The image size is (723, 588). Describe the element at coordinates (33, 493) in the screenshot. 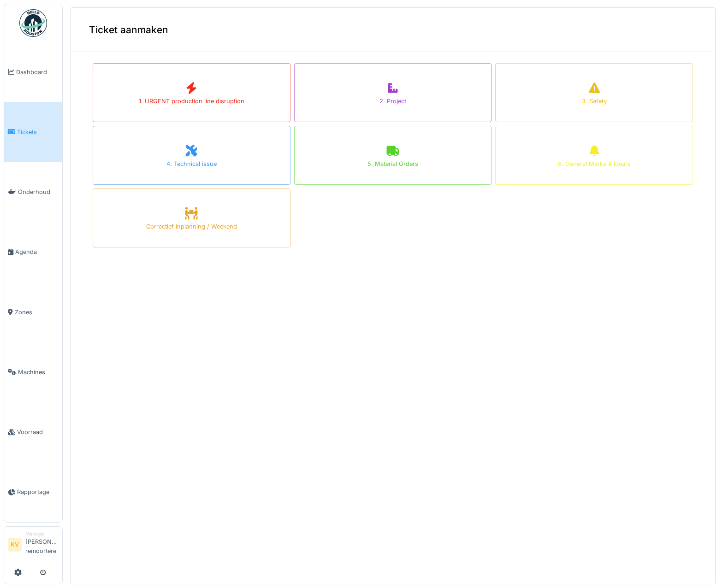

I see `a: Rapportage` at that location.